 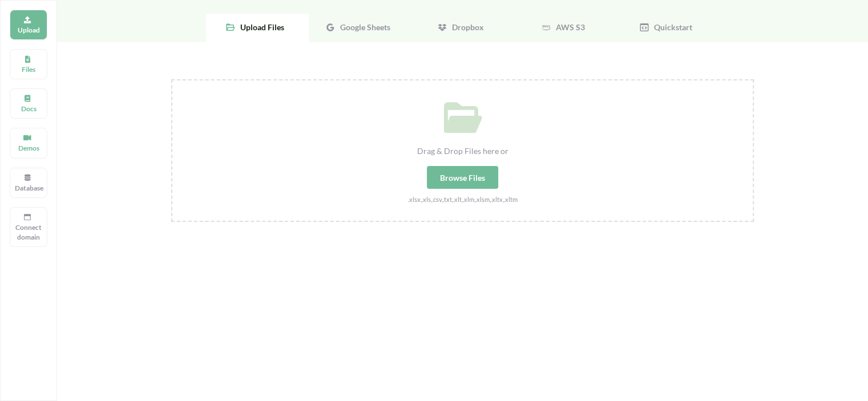 I want to click on p: Upload, so click(x=28, y=30).